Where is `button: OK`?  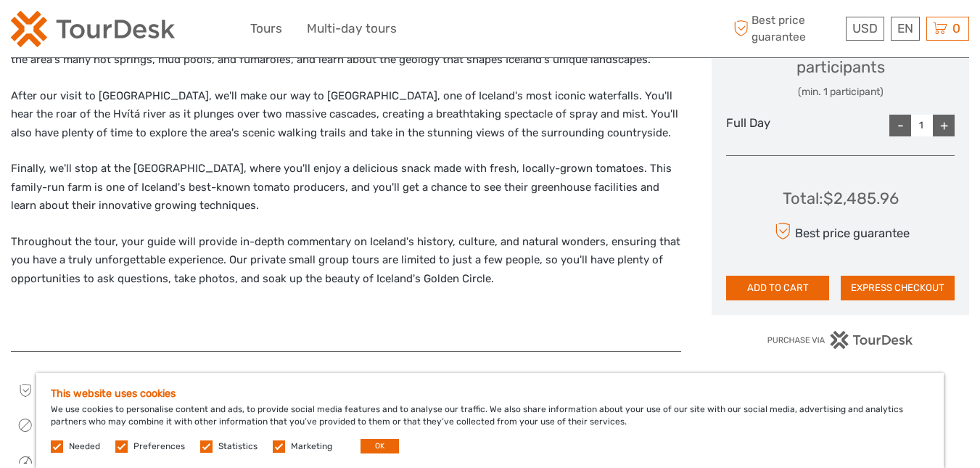
button: OK is located at coordinates (380, 446).